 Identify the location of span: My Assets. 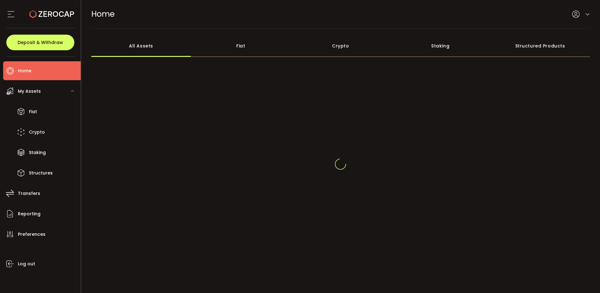
(29, 91).